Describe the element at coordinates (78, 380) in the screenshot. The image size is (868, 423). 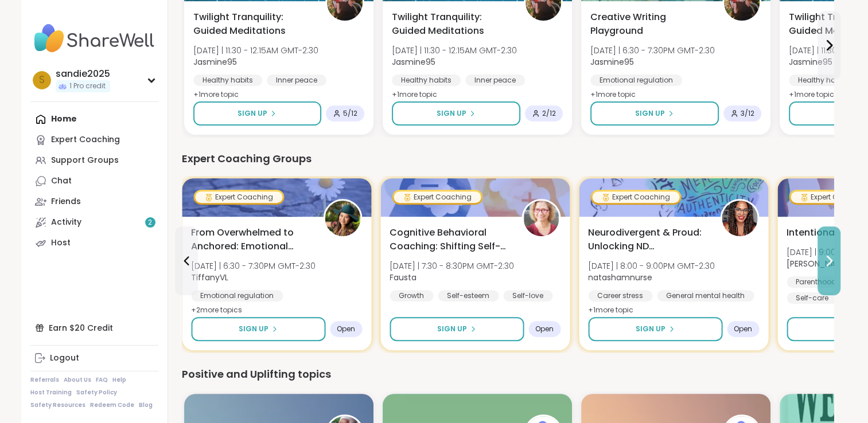
I see `a: About Us` at that location.